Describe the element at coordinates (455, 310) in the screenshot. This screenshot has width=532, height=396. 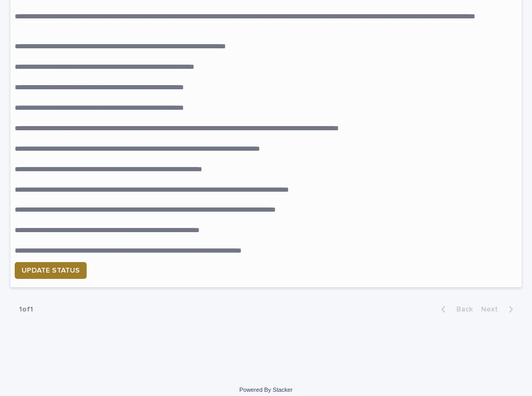
I see `button: Back` at that location.